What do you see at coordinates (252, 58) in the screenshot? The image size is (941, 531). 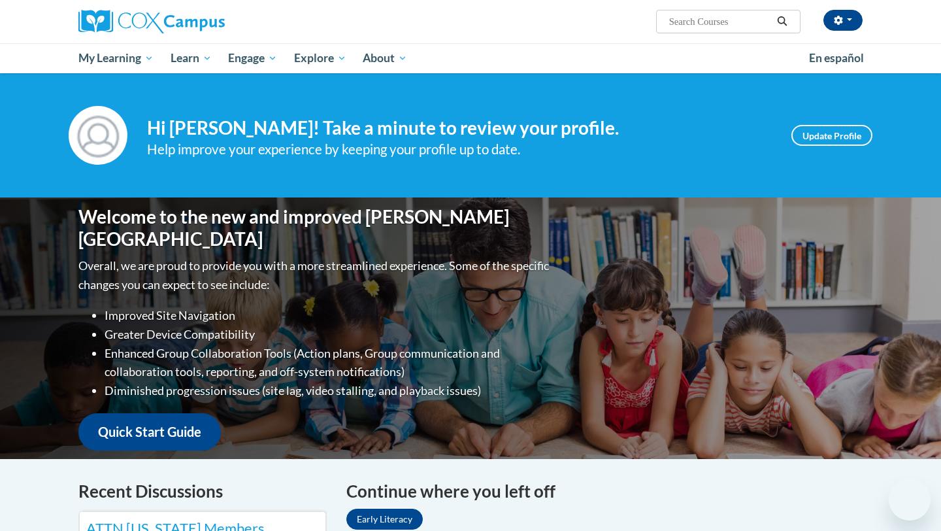 I see `a: Engage` at bounding box center [252, 58].